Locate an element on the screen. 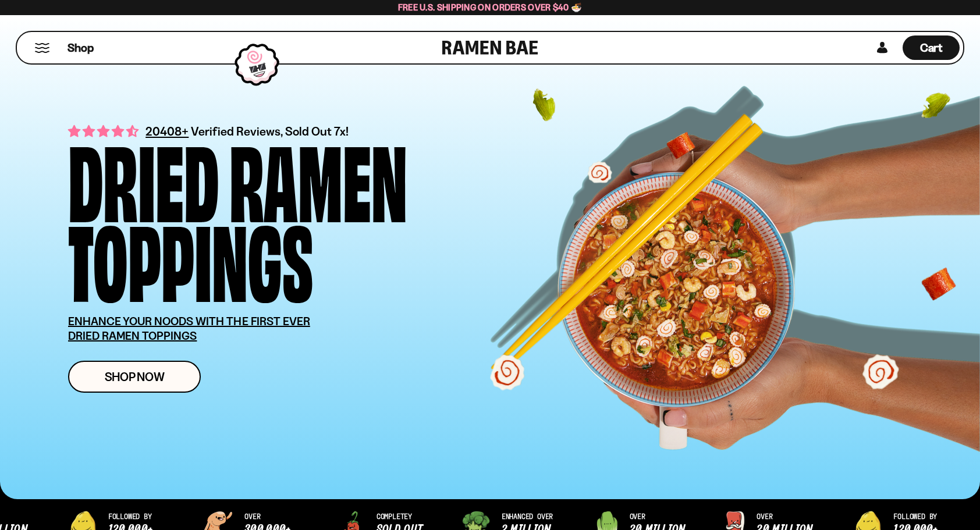 The height and width of the screenshot is (530, 980). span: Cart is located at coordinates (931, 48).